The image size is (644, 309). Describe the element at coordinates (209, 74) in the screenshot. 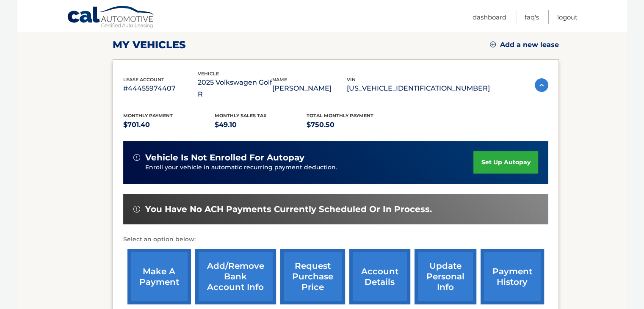

I see `span: vehicle` at that location.